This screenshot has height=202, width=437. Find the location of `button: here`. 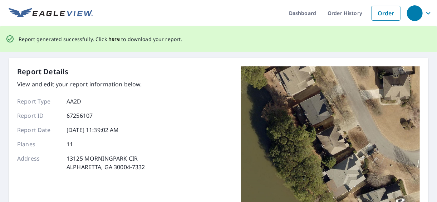

button: here is located at coordinates (114, 39).